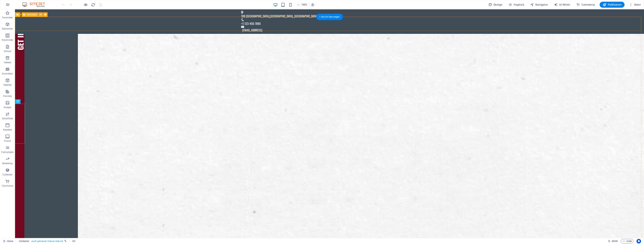 This screenshot has width=644, height=244. I want to click on span: Design, so click(496, 4).